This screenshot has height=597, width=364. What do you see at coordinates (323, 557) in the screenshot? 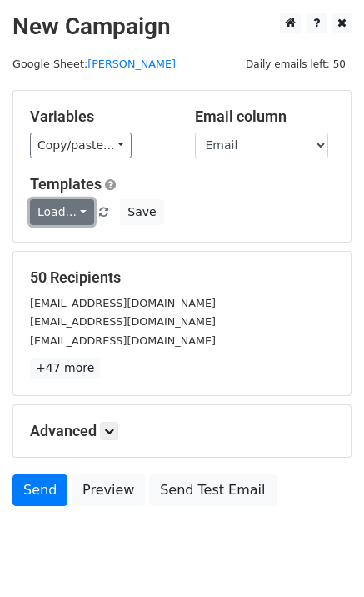
I see `div: Chat Widget` at bounding box center [323, 557].